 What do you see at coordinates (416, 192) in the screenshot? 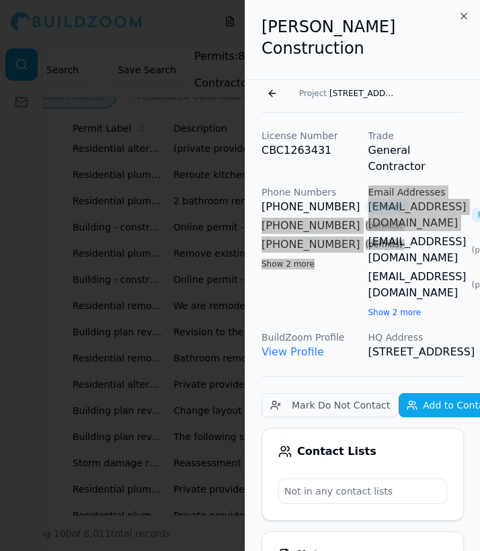
I see `p: Email Addresses` at bounding box center [416, 192].